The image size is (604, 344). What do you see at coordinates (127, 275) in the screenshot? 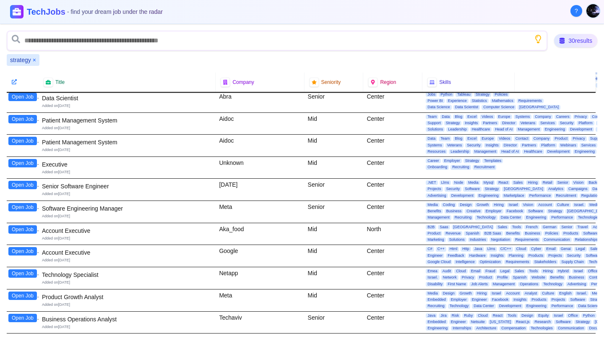
I see `div: Technology Specialist` at bounding box center [127, 275].